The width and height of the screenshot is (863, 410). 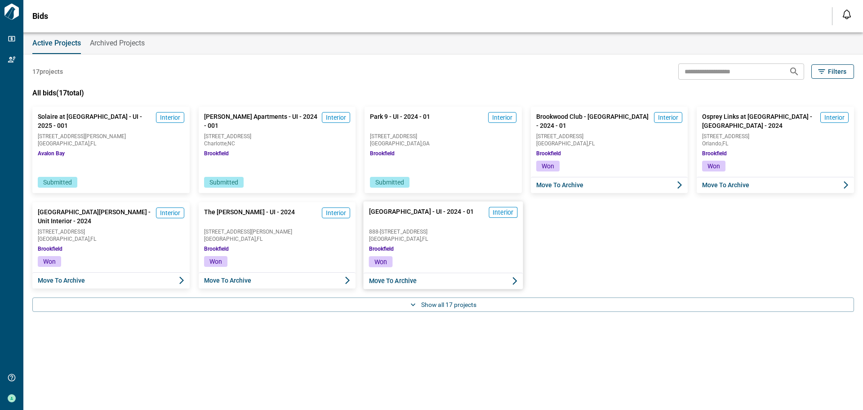 What do you see at coordinates (794, 71) in the screenshot?
I see `button: Search projects` at bounding box center [794, 71].